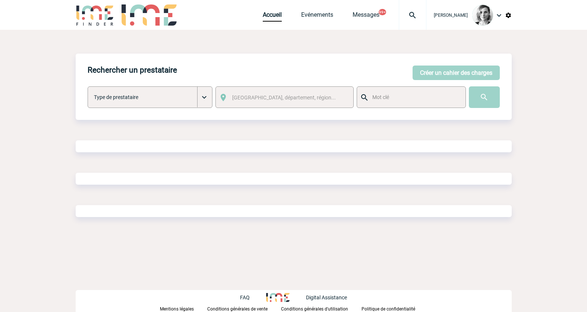 The width and height of the screenshot is (587, 312). Describe the element at coordinates (326, 298) in the screenshot. I see `p: Digital Assistance` at that location.